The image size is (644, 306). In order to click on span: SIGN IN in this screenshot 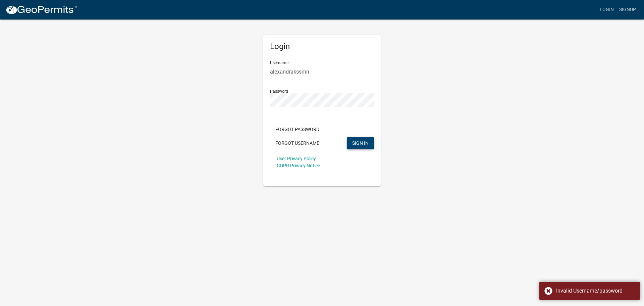, I will do `click(360, 143)`.